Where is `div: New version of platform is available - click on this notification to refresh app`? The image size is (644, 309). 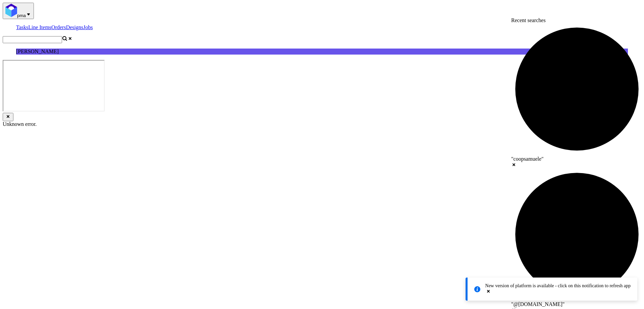 div: New version of platform is available - click on this notification to refresh app is located at coordinates (558, 286).